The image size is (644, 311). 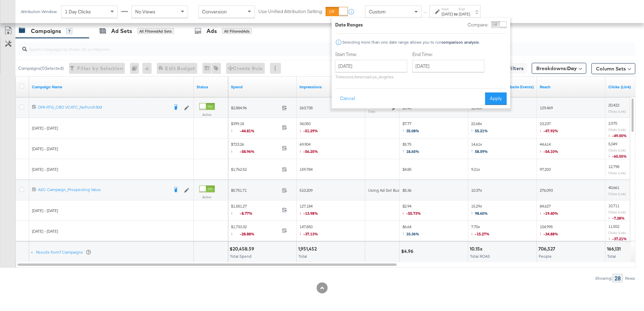 I want to click on div: 28, so click(x=617, y=278).